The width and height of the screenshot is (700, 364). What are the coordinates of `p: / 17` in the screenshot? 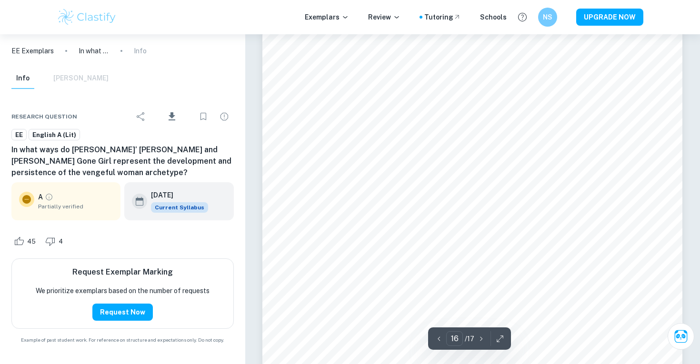 It's located at (470, 339).